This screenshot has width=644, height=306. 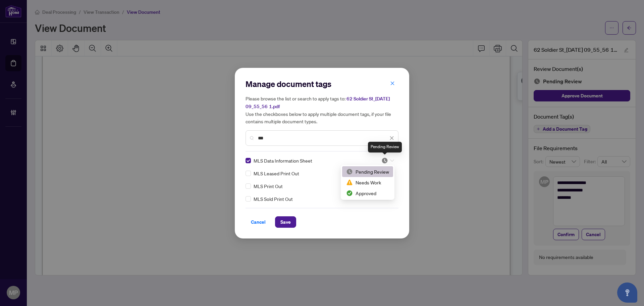 What do you see at coordinates (322, 110) in the screenshot?
I see `h5: Please browse the list or search to apply tags to: Use the checkboxes below to apply multiple doc...` at bounding box center [322, 110].